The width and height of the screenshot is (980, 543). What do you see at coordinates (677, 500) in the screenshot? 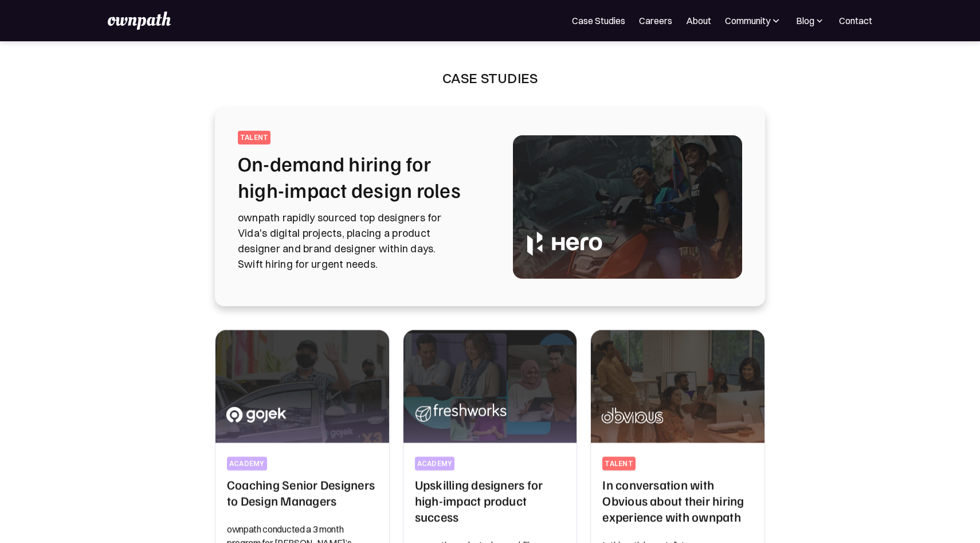
I see `h2: In conversation with Obvious about their hiring experience with ownpath` at bounding box center [677, 500].